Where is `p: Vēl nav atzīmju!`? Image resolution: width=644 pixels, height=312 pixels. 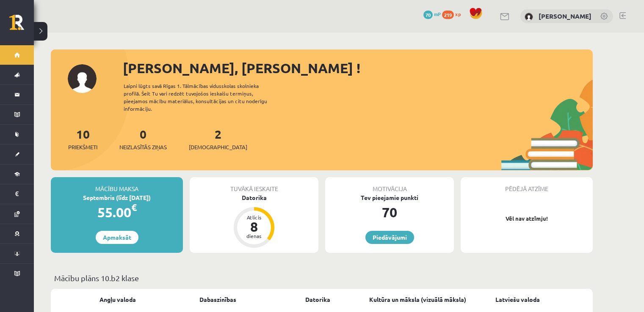
p: Vēl nav atzīmju! is located at coordinates (527, 218).